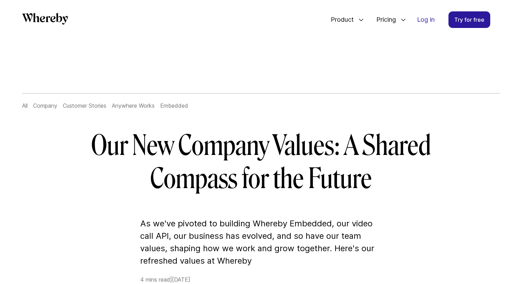  Describe the element at coordinates (426, 20) in the screenshot. I see `a: Log in` at that location.